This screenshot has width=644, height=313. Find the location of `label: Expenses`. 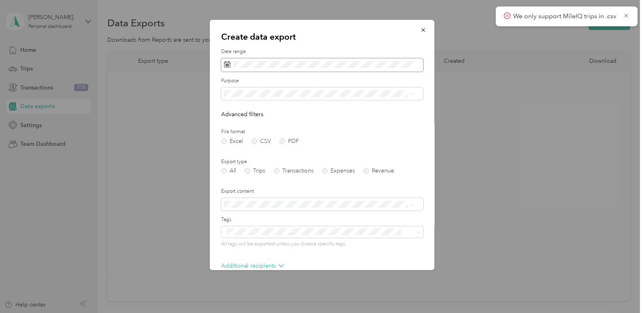

label: Expenses is located at coordinates (338, 171).